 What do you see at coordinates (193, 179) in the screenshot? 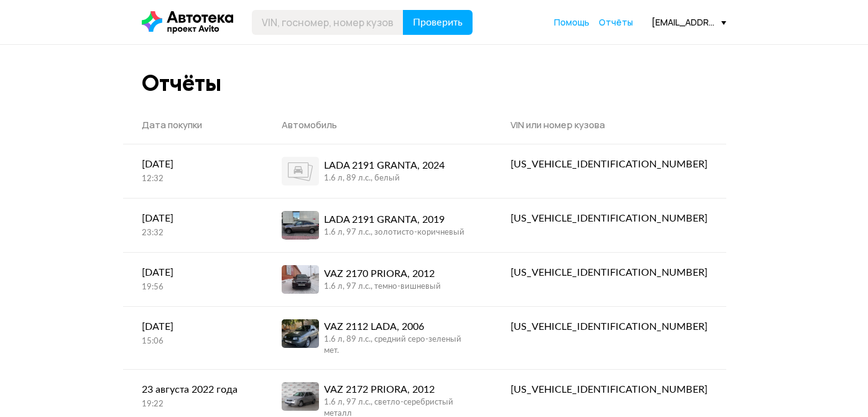
I see `div: 12:32` at bounding box center [193, 179].